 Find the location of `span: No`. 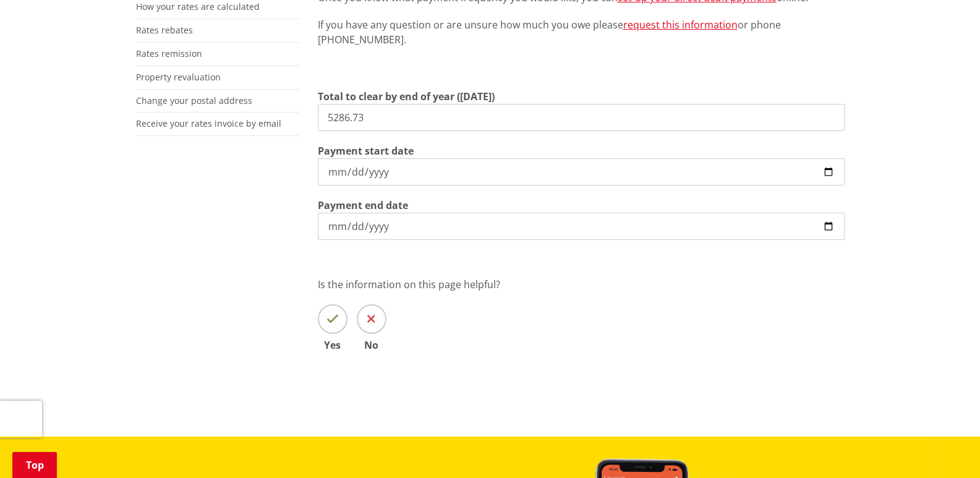

span: No is located at coordinates (372, 345).